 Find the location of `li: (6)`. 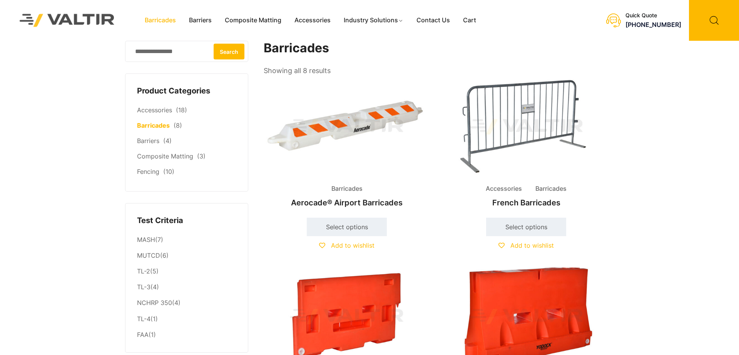

li: (6) is located at coordinates (187, 256).